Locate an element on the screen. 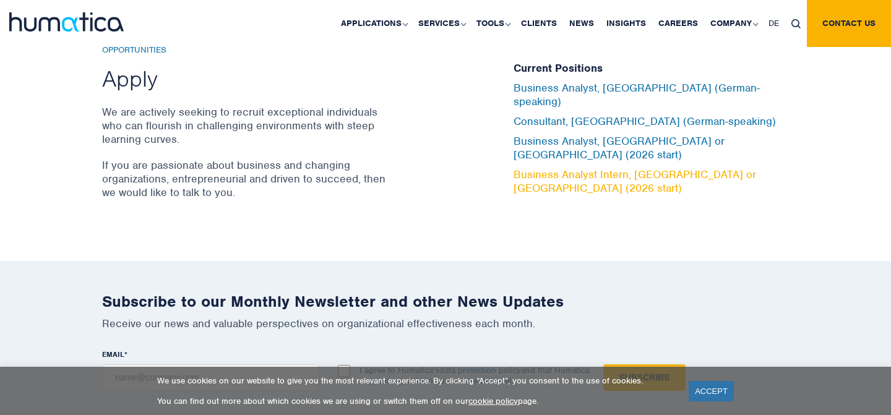 The height and width of the screenshot is (415, 891). h5: Current Positions is located at coordinates (651, 69).